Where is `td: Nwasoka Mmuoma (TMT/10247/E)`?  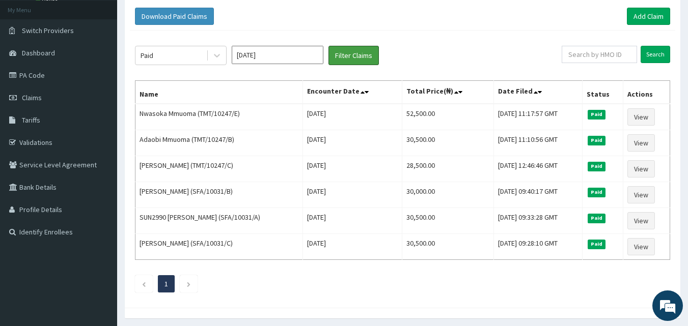 td: Nwasoka Mmuoma (TMT/10247/E) is located at coordinates (219, 117).